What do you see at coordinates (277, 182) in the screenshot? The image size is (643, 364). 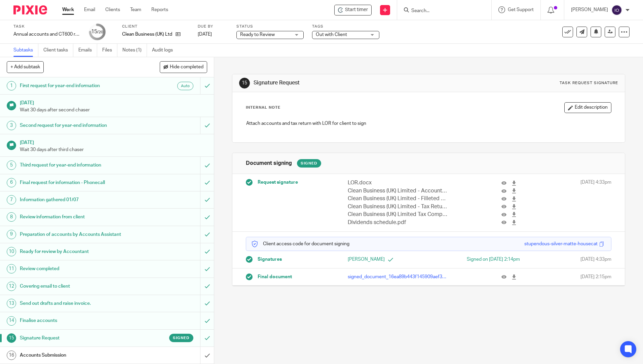 I see `span: Request signature` at bounding box center [277, 182].